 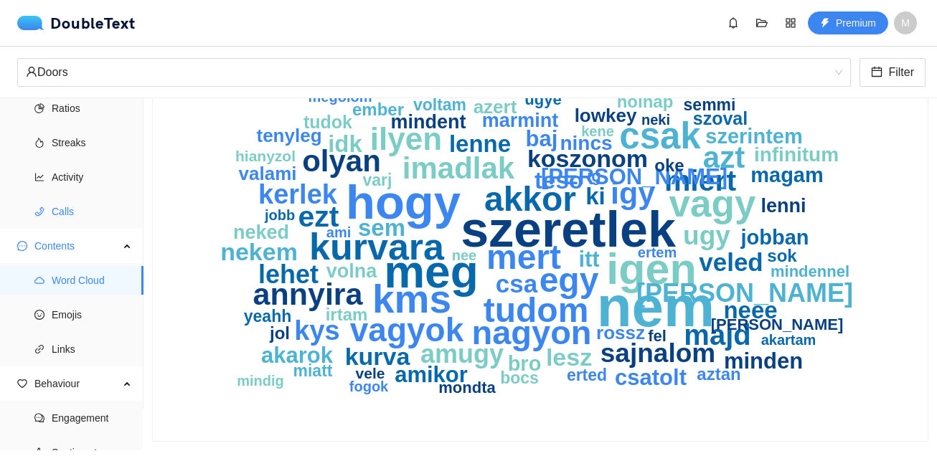 What do you see at coordinates (279, 333) in the screenshot?
I see `text: jol` at bounding box center [279, 333].